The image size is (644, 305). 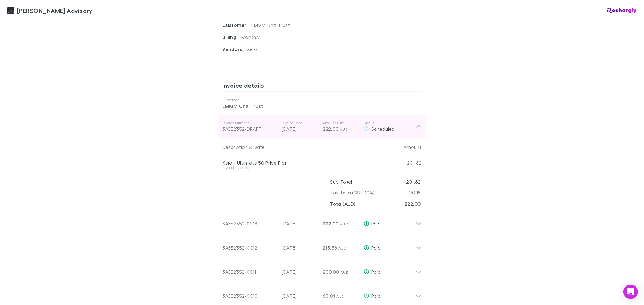 I want to click on p: 201.82, so click(x=414, y=182).